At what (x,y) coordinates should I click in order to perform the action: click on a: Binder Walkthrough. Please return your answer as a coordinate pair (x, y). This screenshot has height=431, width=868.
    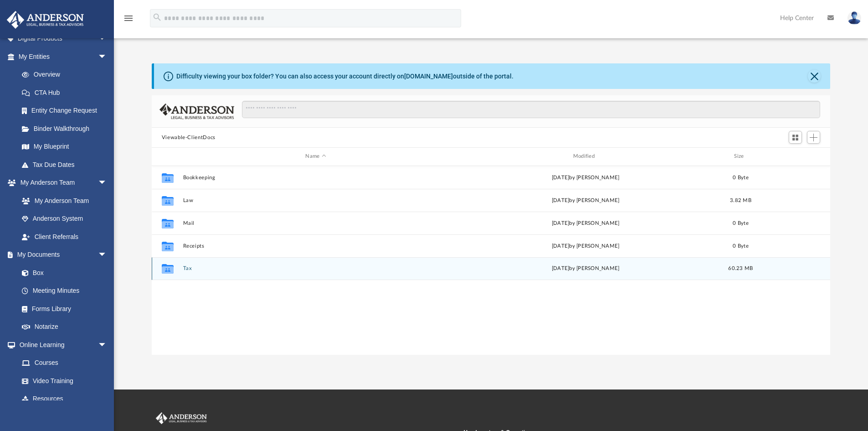
    Looking at the image, I should click on (66, 129).